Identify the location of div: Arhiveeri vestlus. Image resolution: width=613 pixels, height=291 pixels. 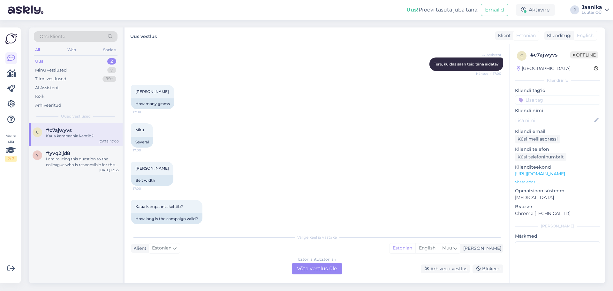
(445, 268).